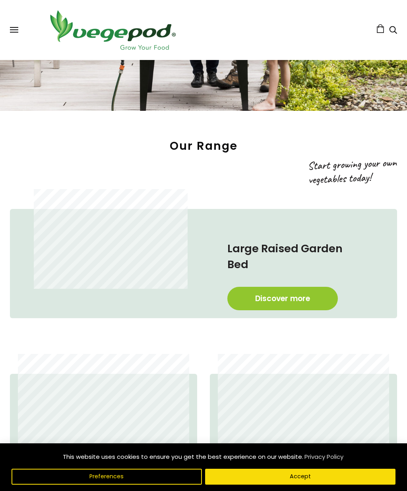  What do you see at coordinates (203, 146) in the screenshot?
I see `h2: Our Range` at bounding box center [203, 146].